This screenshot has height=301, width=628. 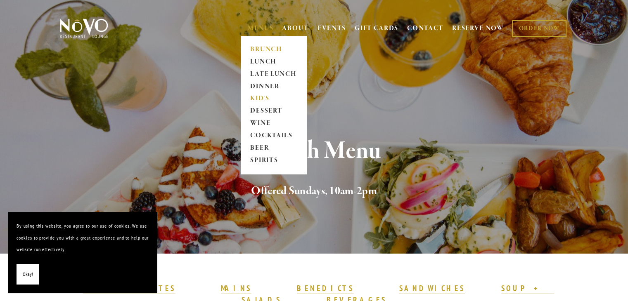 I want to click on strong: BENEDICTS, so click(x=325, y=289).